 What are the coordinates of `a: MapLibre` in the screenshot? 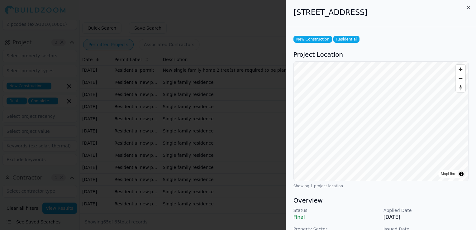 It's located at (449, 174).